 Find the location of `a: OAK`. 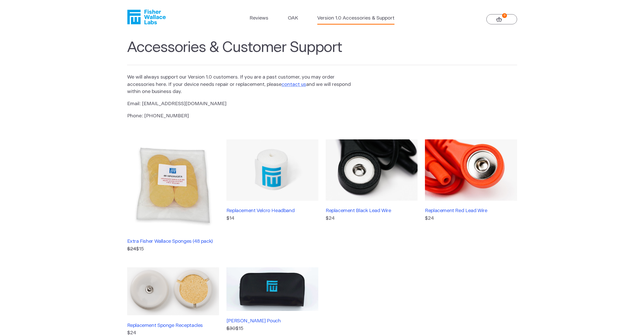

a: OAK is located at coordinates (293, 18).